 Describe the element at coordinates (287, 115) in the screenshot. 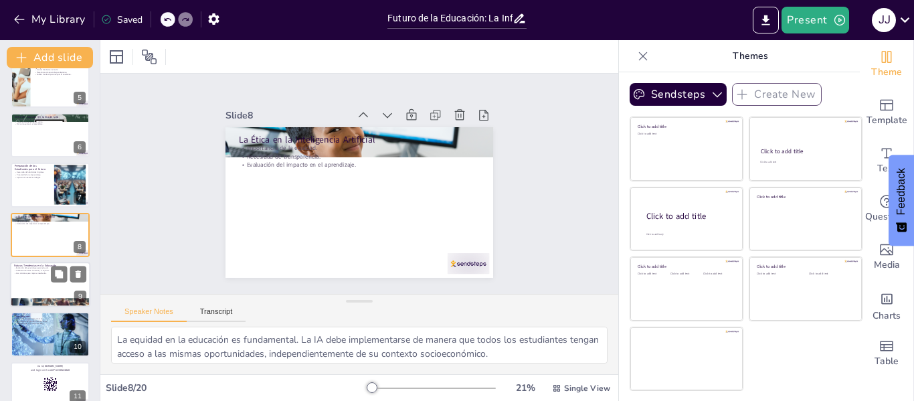

I see `div: Slide 8` at that location.